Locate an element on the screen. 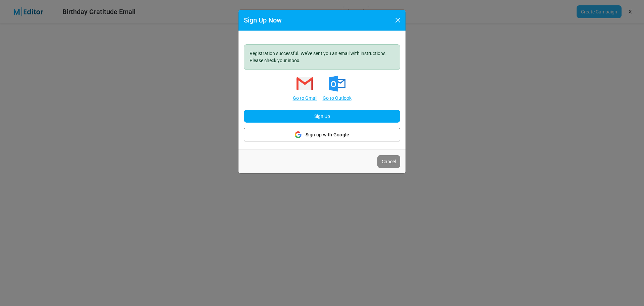  img: Outlook is located at coordinates (337, 84).